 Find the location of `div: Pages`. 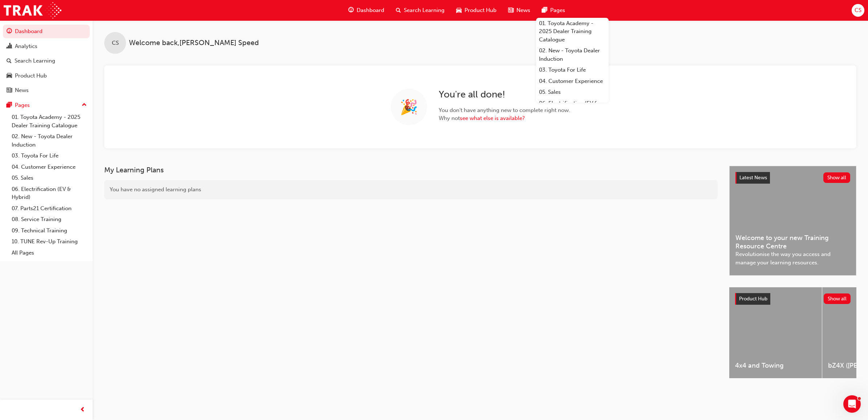

div: Pages is located at coordinates (22, 105).